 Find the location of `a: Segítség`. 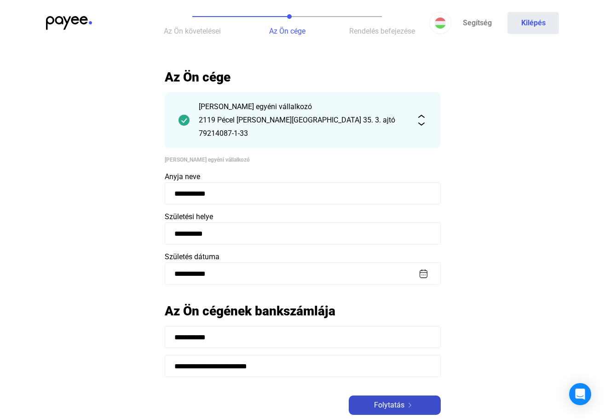

a: Segítség is located at coordinates (477, 23).